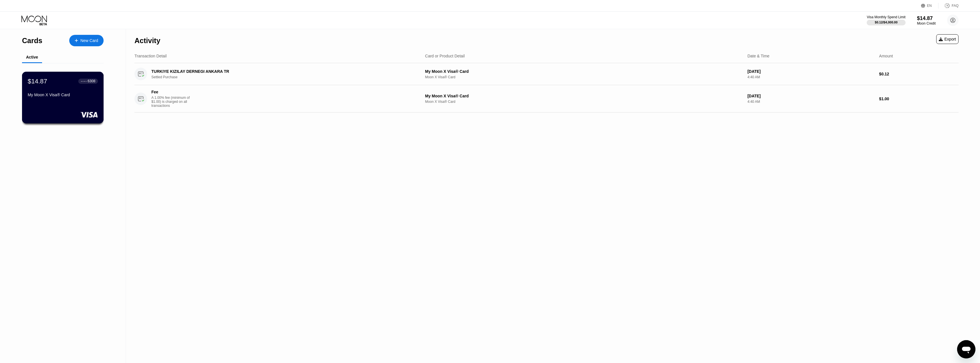 Image resolution: width=980 pixels, height=363 pixels. What do you see at coordinates (758, 56) in the screenshot?
I see `div: Date & Time` at bounding box center [758, 56].